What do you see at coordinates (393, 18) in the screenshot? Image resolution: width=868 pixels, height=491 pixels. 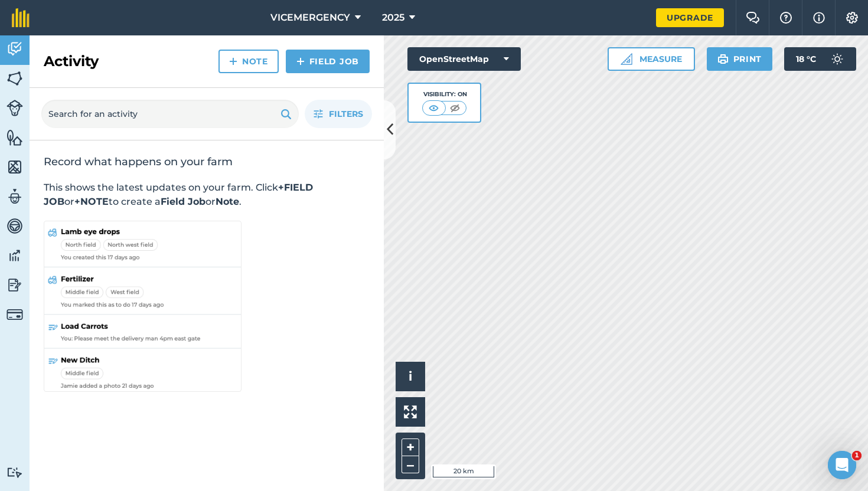 I see `span: 2025` at bounding box center [393, 18].